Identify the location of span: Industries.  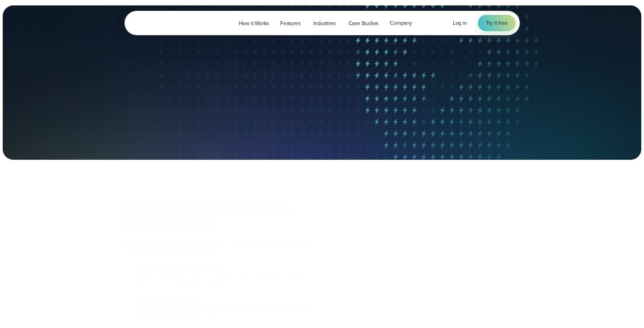
(325, 23).